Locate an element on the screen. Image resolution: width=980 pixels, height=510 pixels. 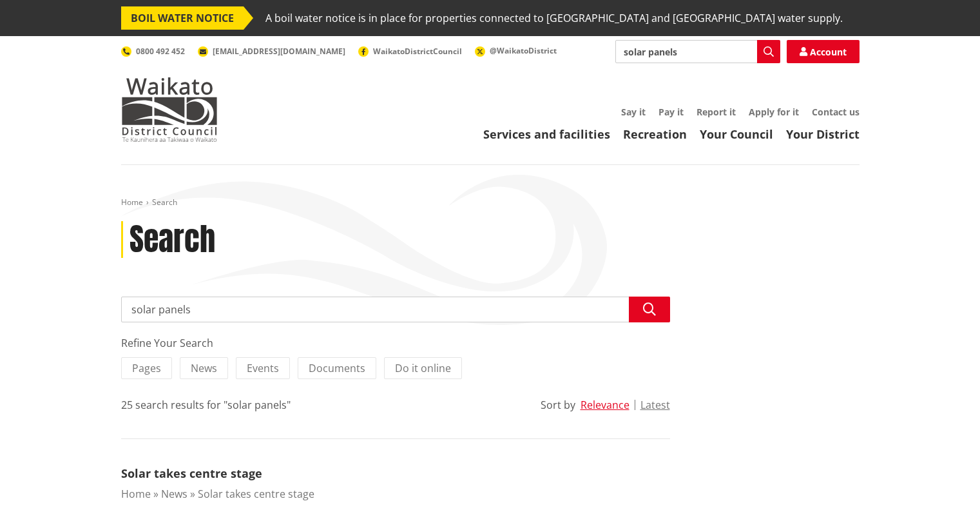
span: @WaikatoDistrict is located at coordinates (523, 50).